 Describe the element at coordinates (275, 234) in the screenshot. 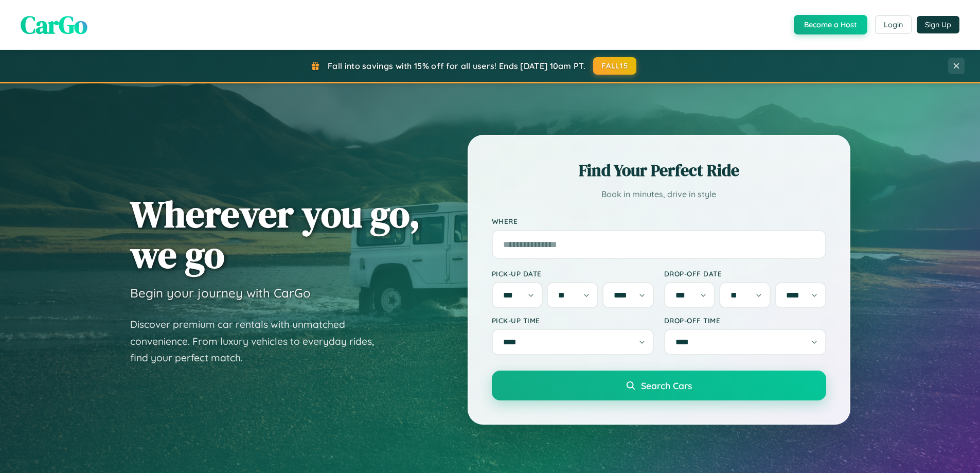

I see `h1: Wherever you go, we go` at that location.